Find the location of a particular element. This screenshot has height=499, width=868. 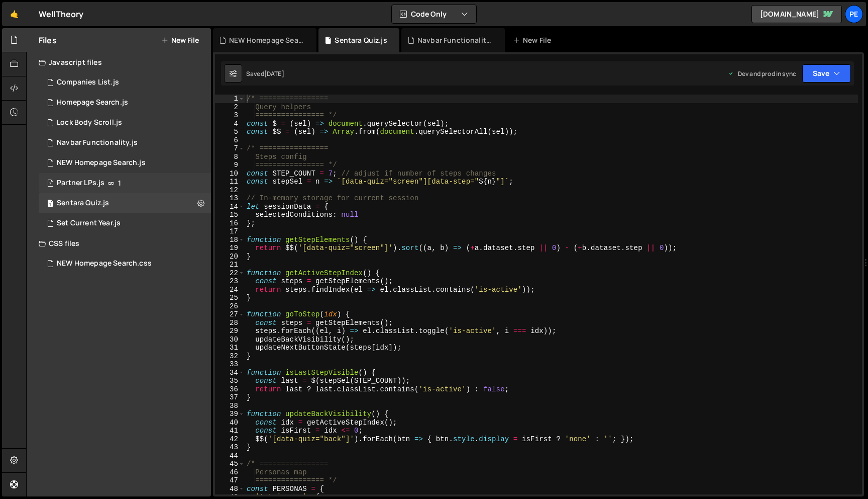

div: 37 is located at coordinates (229, 397).